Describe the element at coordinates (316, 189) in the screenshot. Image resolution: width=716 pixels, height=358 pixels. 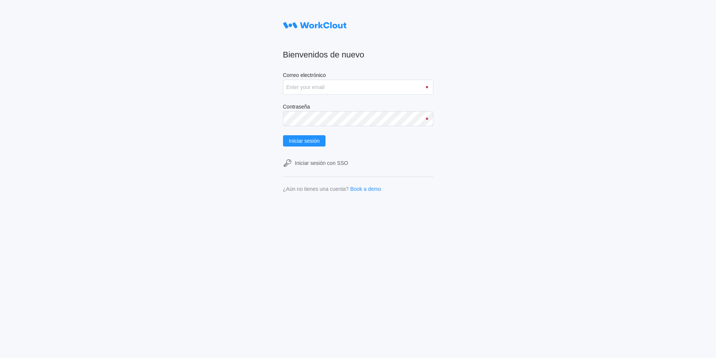
I see `div: ¿Aún no tienes una cuenta?` at that location.